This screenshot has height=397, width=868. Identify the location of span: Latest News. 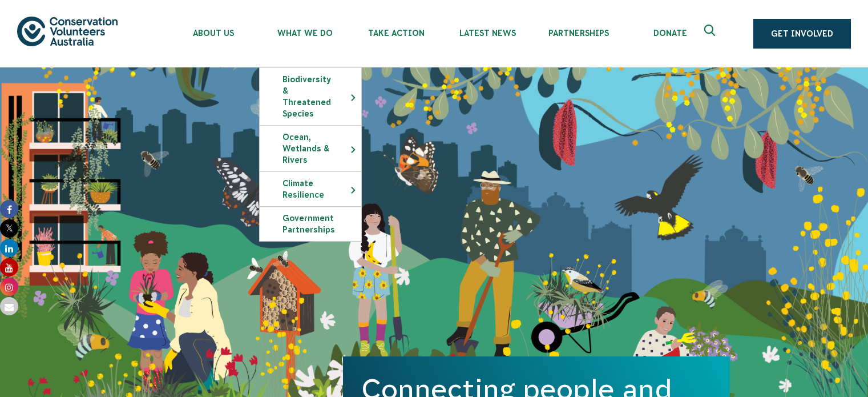
(487, 33).